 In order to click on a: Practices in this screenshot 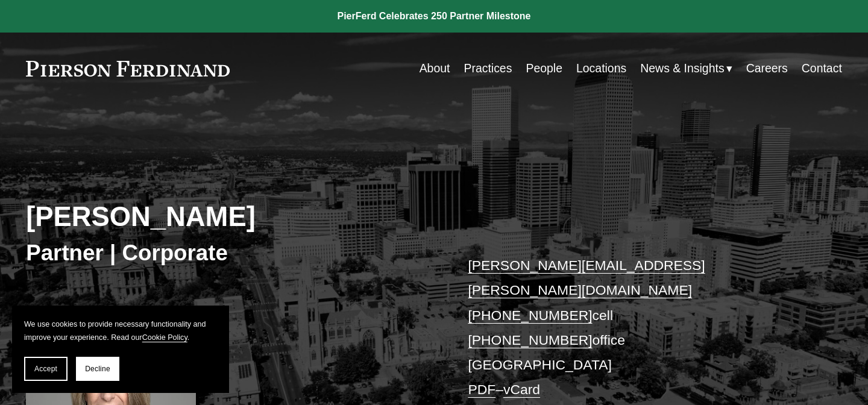, I will do `click(488, 68)`.